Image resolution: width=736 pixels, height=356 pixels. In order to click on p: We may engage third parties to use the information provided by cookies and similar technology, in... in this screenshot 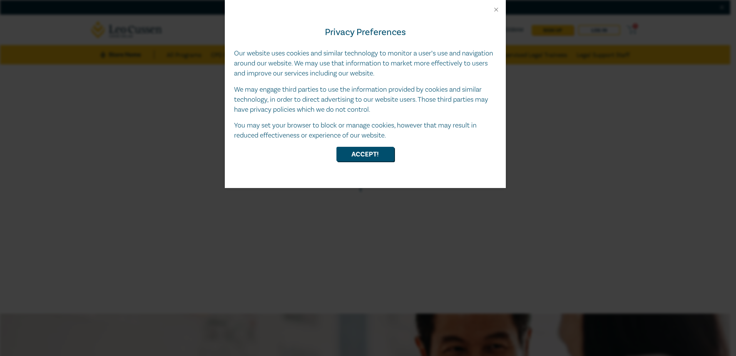, I will do `click(365, 100)`.